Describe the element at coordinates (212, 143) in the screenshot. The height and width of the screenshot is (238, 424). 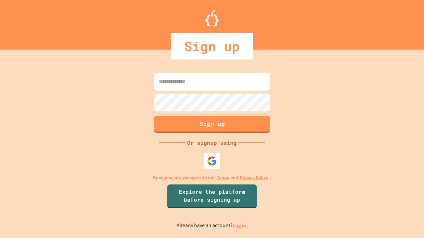
I see `div: Or signup using` at that location.